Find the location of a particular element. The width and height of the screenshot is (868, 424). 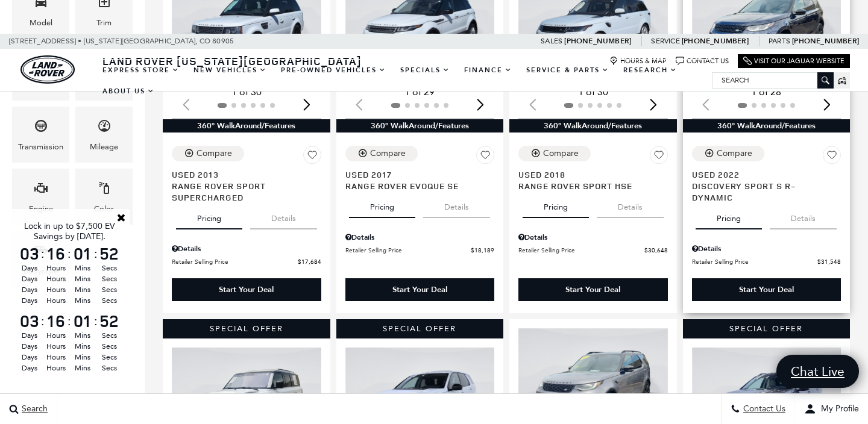

span: 80905 is located at coordinates (223, 41).